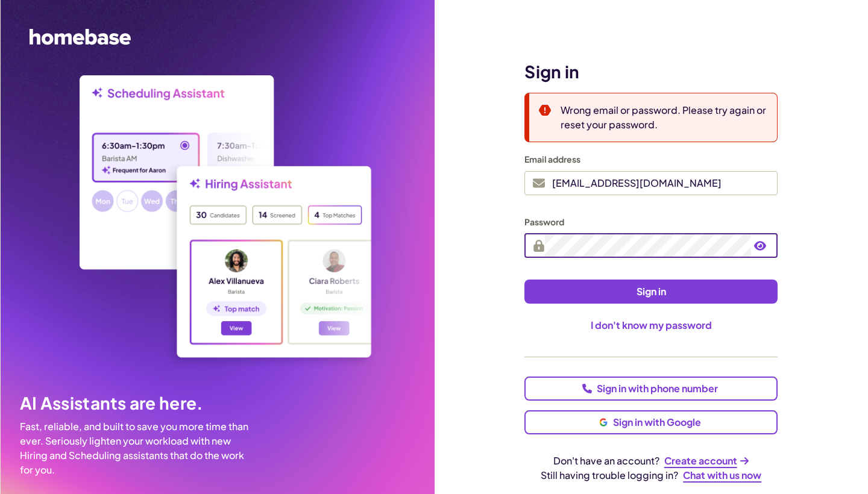  Describe the element at coordinates (651, 292) in the screenshot. I see `button: Sign in` at that location.